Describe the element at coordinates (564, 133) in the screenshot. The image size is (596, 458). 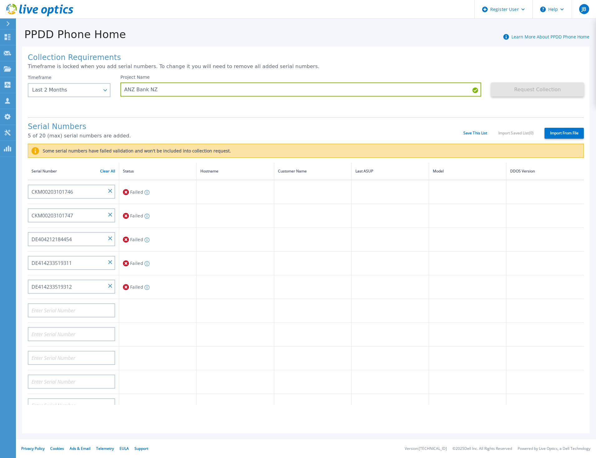
I see `label: Import From File` at that location.